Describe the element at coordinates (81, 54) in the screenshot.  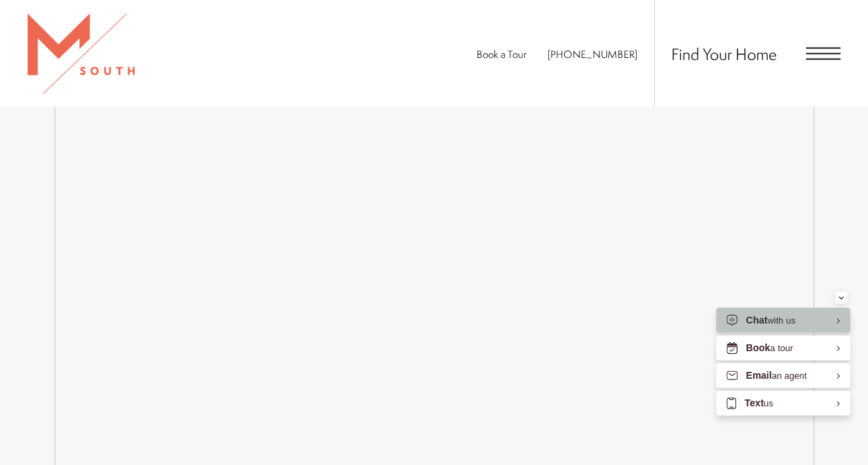
I see `img: MSouth` at that location.